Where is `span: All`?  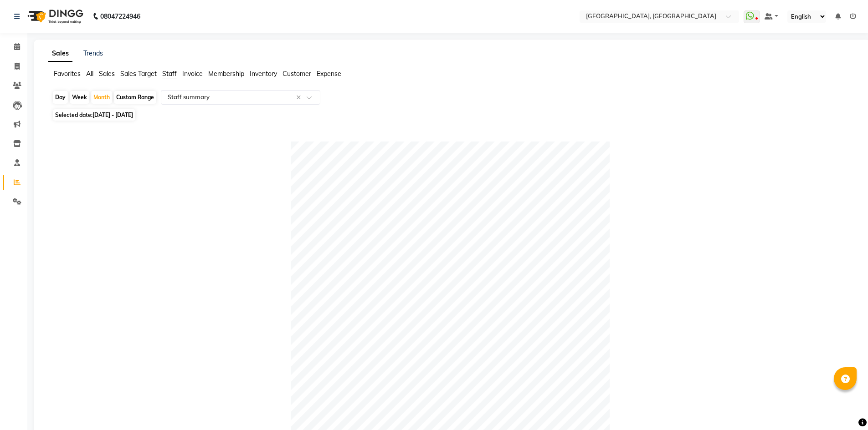
span: All is located at coordinates (90, 74).